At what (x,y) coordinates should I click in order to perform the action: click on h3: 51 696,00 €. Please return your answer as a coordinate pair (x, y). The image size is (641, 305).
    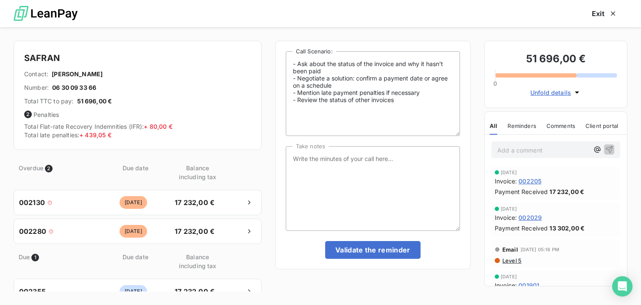
    Looking at the image, I should click on (556, 60).